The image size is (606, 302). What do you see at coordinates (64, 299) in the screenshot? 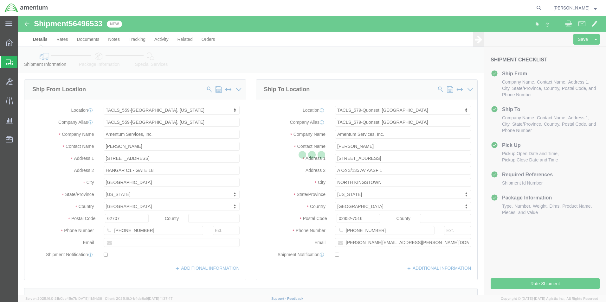
I see `span: Server: 2025.16.0-21b0bc45e7b` at bounding box center [64, 299].